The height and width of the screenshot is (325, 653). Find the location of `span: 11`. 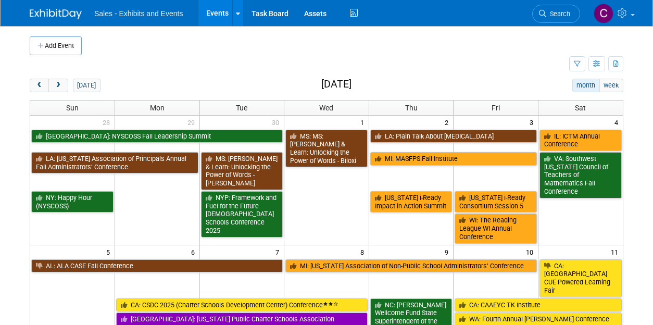

span: 11 is located at coordinates (616, 251).